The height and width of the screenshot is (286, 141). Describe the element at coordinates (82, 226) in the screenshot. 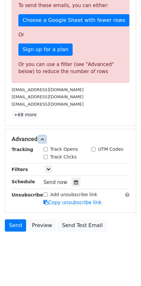

I see `a: Send Test Email` at that location.